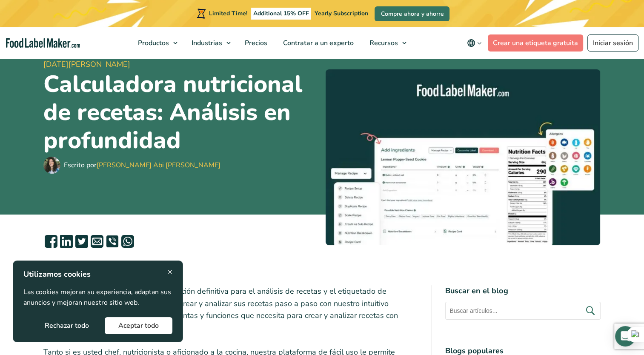 Image resolution: width=644 pixels, height=355 pixels. I want to click on p: Las cookies mejoran su experiencia, adaptan sus anuncios y mejoran nuestro sitio web., so click(98, 298).